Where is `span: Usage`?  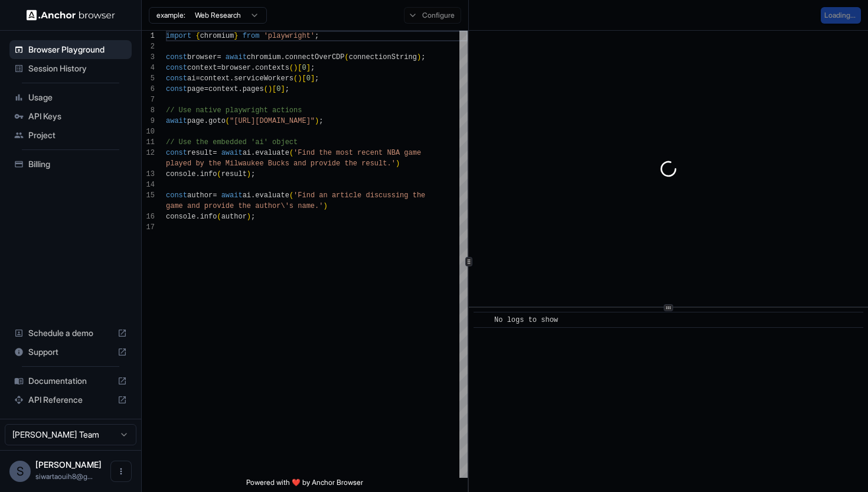
span: Usage is located at coordinates (77, 97).